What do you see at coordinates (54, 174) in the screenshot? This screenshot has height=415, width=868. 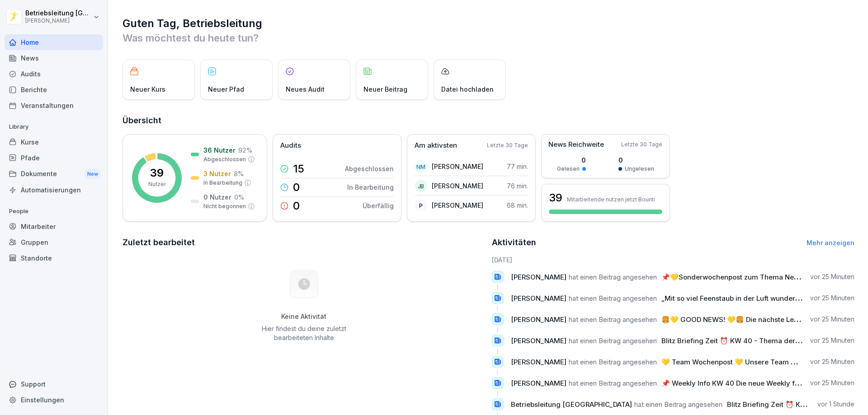 I see `div: Dokumente` at bounding box center [54, 174].